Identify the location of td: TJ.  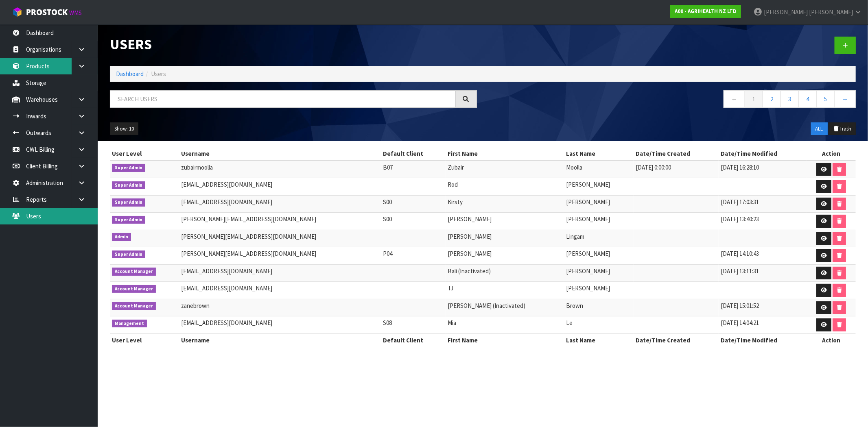
(505, 290).